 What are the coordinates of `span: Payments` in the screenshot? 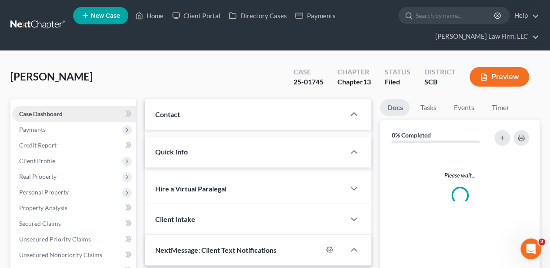 It's located at (32, 129).